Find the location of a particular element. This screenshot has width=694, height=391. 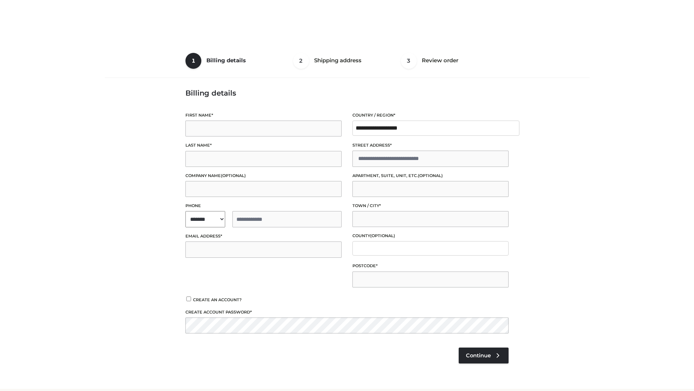

label: County is located at coordinates (431, 235).